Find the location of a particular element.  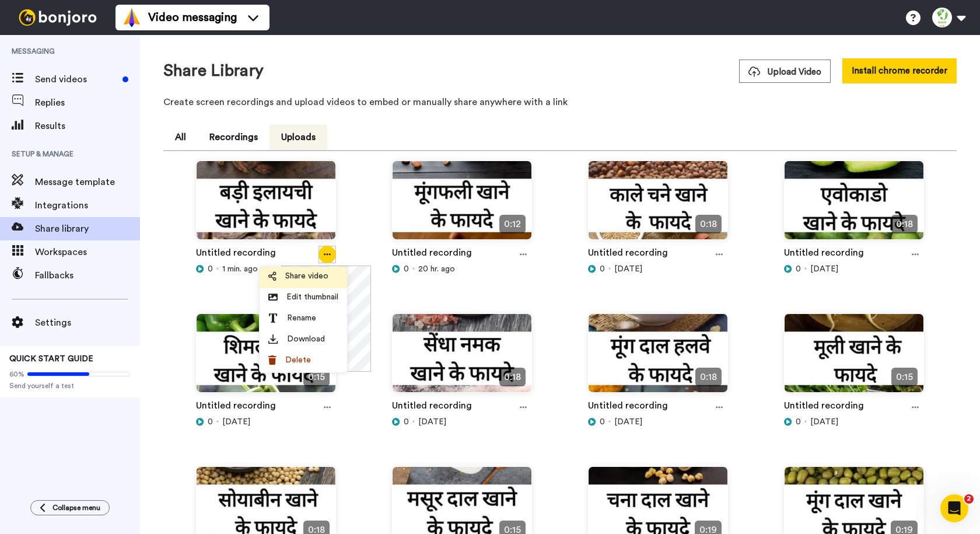

img: d4e83b37-0eb7-4f1f-952c-dac4b7460cb1_thumbnail_source_1754824230.jpg is located at coordinates (462, 205).